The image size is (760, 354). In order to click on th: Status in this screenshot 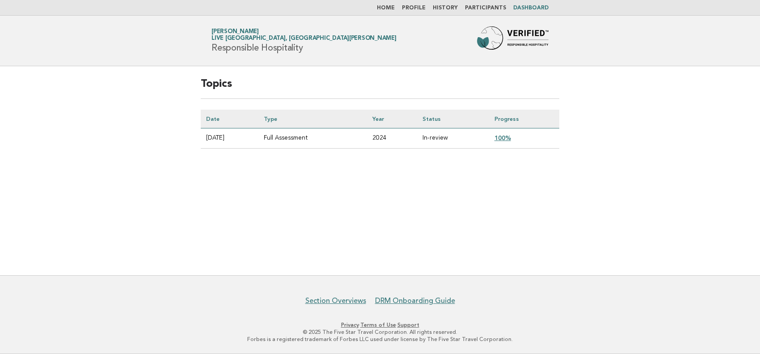, I will do `click(453, 119)`.